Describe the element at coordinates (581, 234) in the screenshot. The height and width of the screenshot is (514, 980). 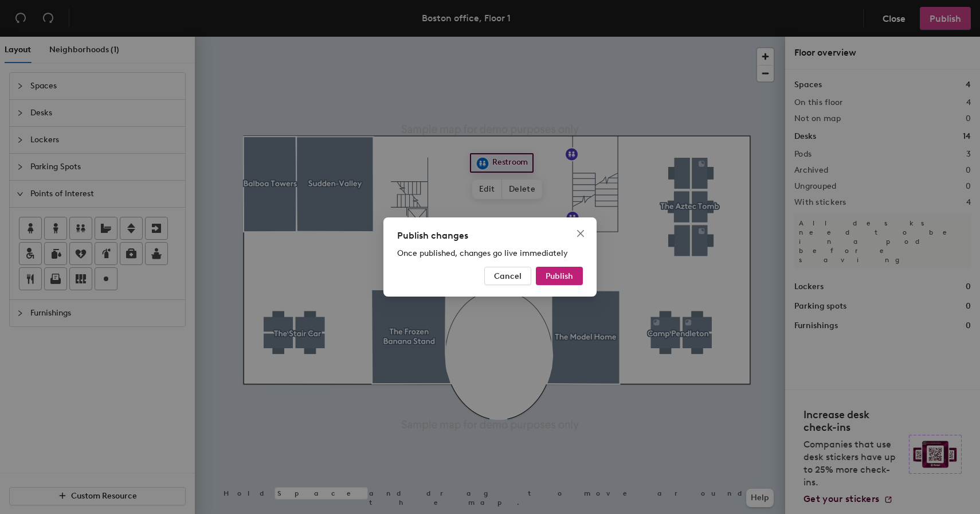
I see `button: Close` at that location.